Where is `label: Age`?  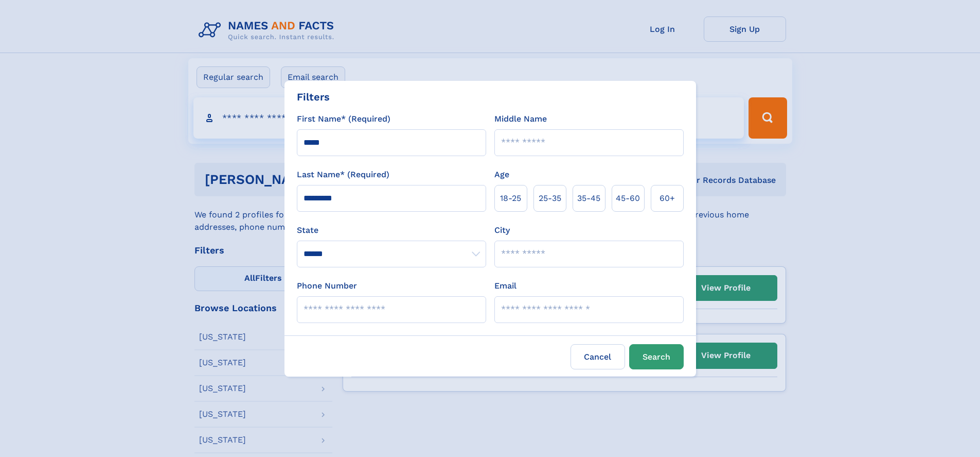 label: Age is located at coordinates (501, 175).